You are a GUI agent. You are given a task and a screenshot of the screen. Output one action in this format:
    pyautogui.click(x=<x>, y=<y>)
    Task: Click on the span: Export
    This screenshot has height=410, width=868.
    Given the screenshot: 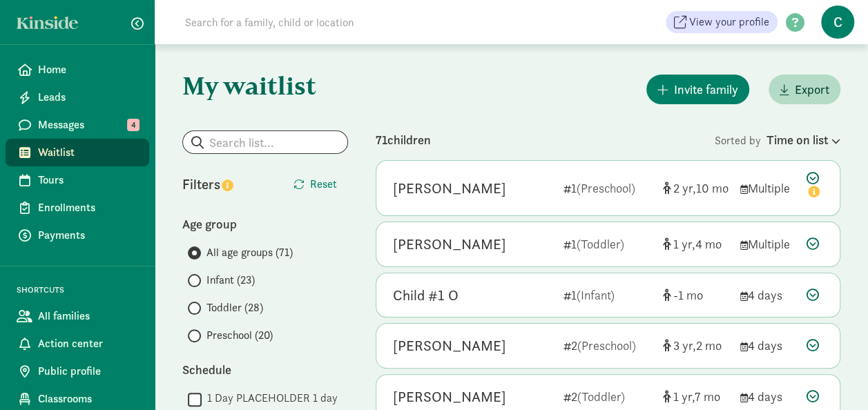 What is the action you would take?
    pyautogui.click(x=812, y=89)
    